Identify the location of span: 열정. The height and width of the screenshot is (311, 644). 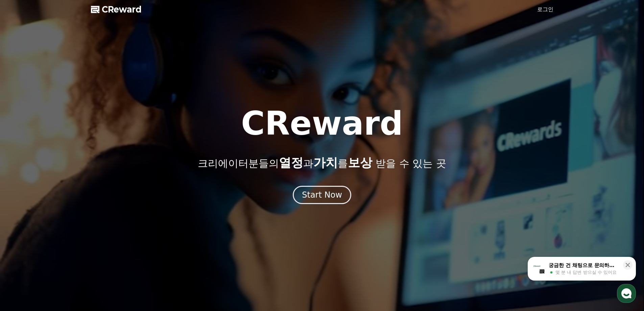
(291, 162).